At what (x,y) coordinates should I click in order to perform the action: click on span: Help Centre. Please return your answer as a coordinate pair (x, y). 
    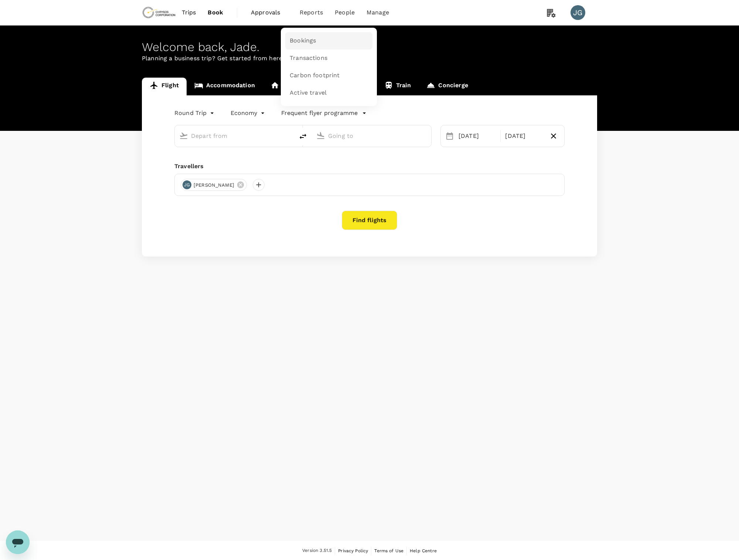
    Looking at the image, I should click on (423, 550).